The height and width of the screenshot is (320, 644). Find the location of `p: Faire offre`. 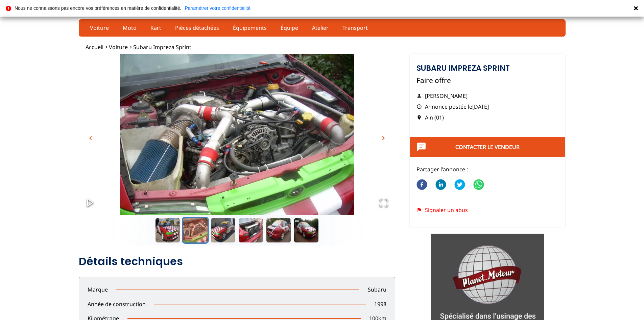

p: Faire offre is located at coordinates (488, 80).